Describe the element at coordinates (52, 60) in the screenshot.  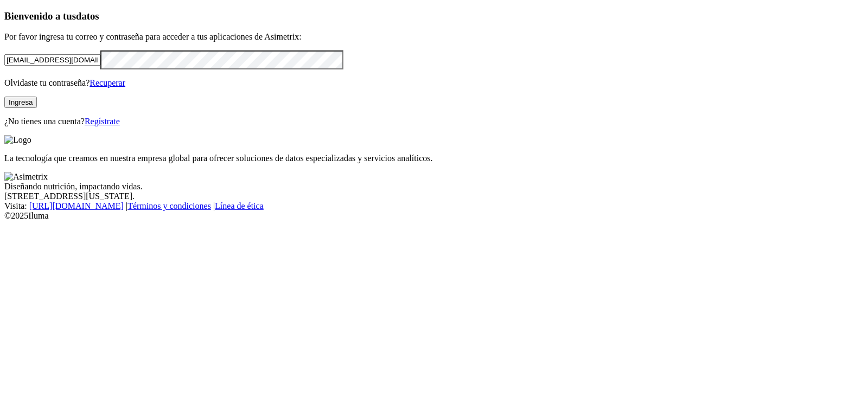
I see `input: Tu correo` at that location.